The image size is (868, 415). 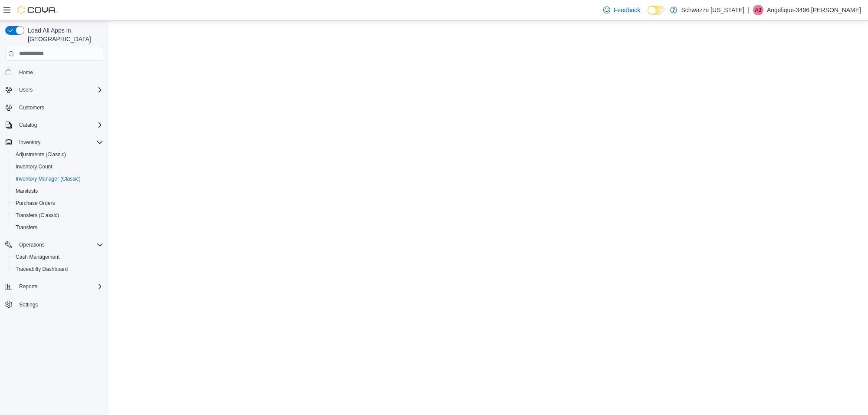 I want to click on button: Customers, so click(x=54, y=108).